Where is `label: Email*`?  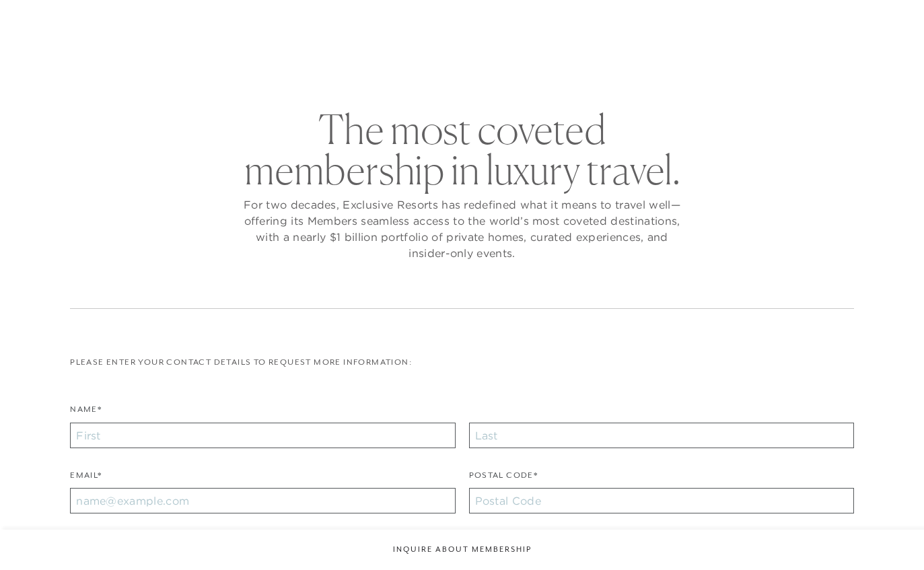 label: Email* is located at coordinates (85, 478).